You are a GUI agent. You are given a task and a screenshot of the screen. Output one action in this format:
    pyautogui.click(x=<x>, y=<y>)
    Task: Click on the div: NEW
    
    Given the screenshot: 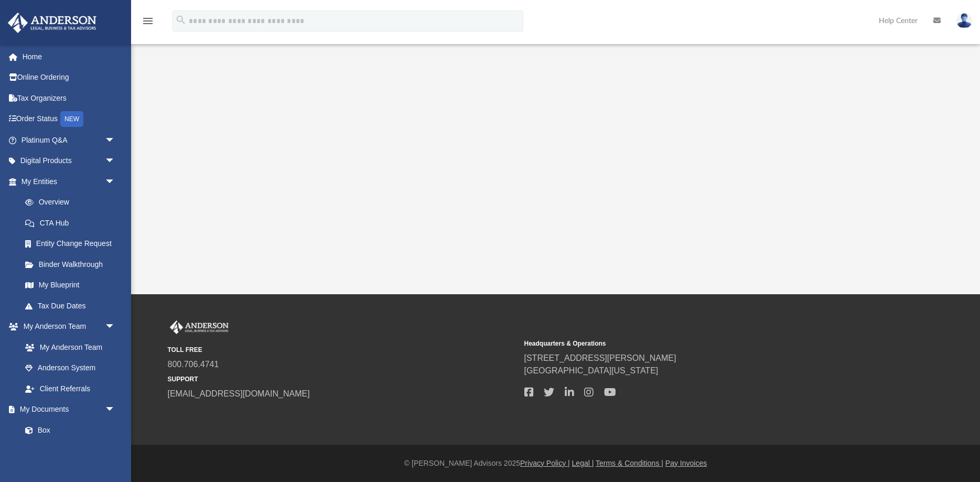 What is the action you would take?
    pyautogui.click(x=72, y=119)
    